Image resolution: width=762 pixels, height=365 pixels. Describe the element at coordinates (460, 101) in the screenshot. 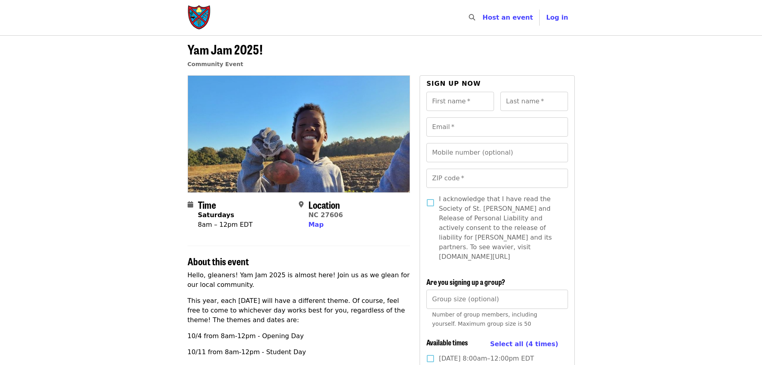

I see `input: First name` at that location.